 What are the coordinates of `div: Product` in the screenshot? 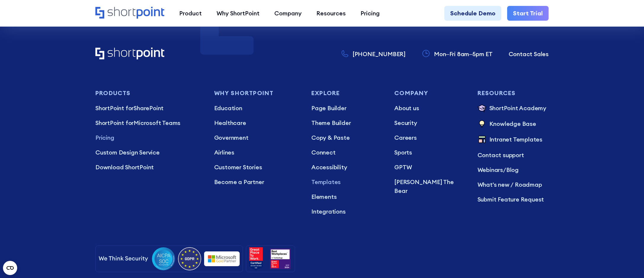 It's located at (191, 13).